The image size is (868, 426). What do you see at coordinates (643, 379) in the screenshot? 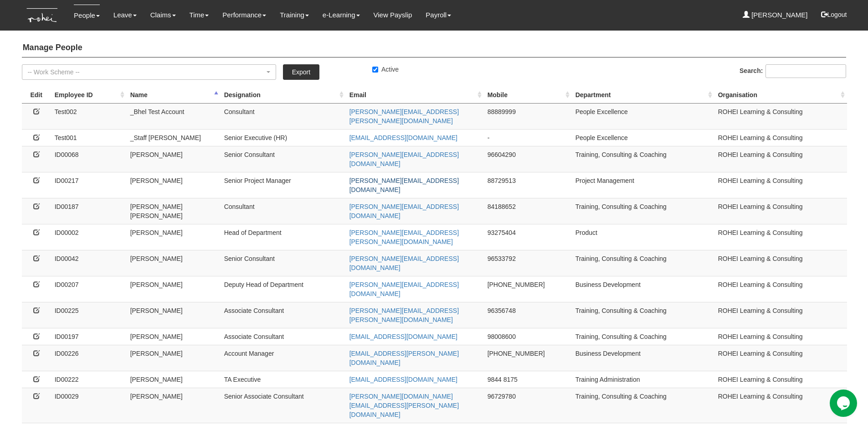
I see `td: Training Administration` at bounding box center [643, 379].